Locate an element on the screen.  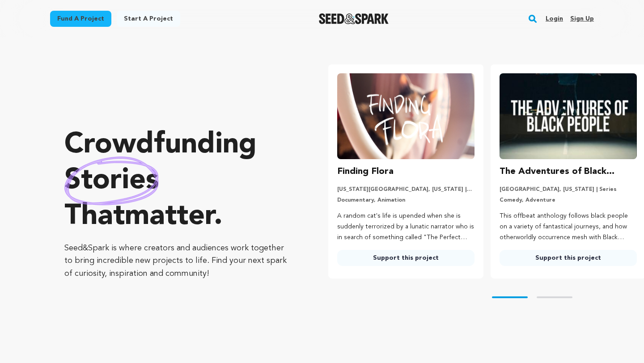
h3: Finding Flora is located at coordinates (366, 172).